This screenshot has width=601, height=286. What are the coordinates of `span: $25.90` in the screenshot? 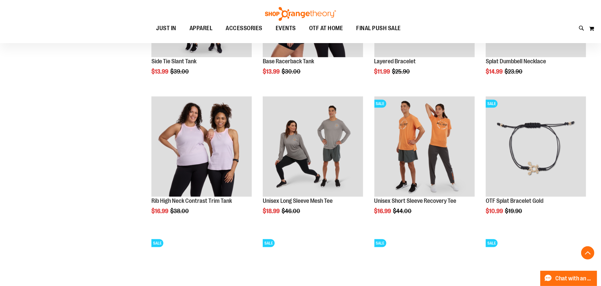 It's located at (402, 72).